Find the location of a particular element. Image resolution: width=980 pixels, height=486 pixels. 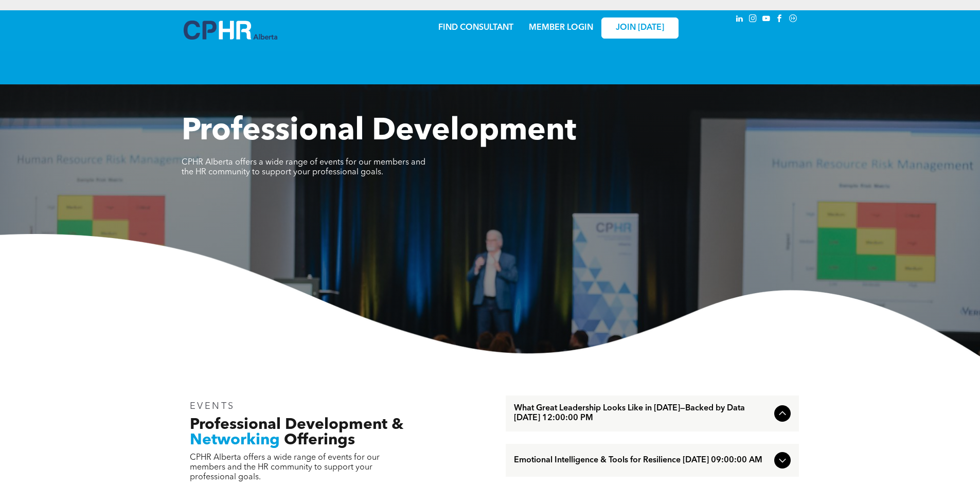

span: Professional Development is located at coordinates (379, 131).